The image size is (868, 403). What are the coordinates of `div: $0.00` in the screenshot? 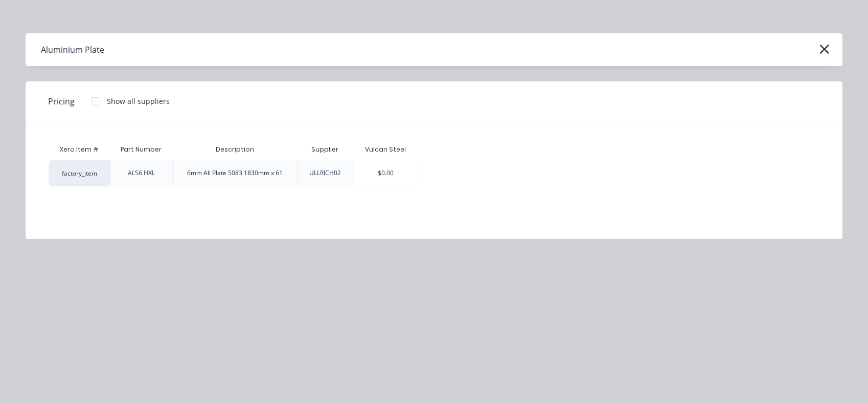 It's located at (385, 173).